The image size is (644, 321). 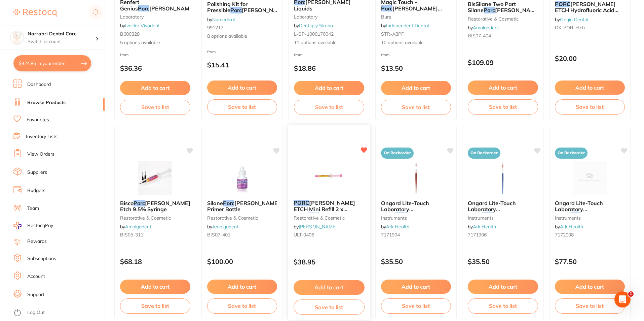 What do you see at coordinates (33, 208) in the screenshot?
I see `a: Team` at bounding box center [33, 208].